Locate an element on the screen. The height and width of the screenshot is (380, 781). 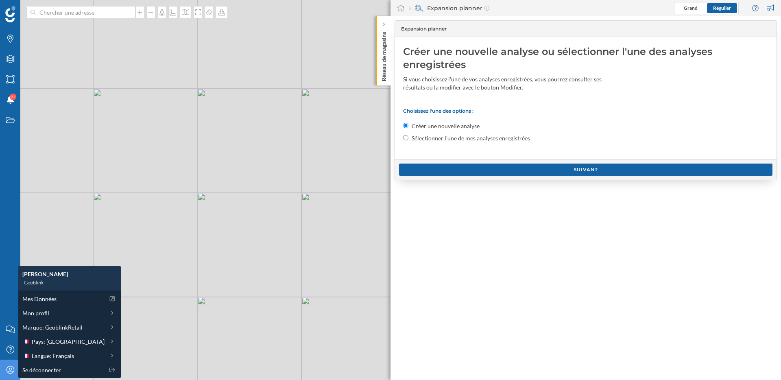
span: Langue: Français is located at coordinates (53, 356).